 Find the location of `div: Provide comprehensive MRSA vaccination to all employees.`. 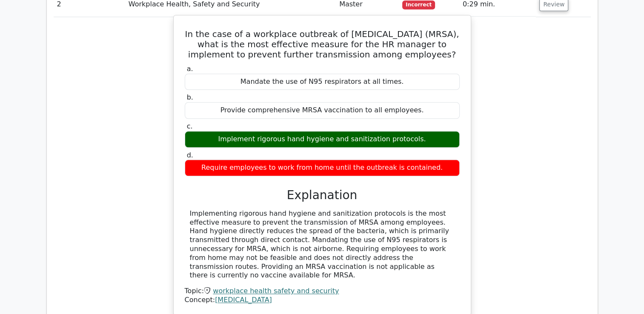

div: Provide comprehensive MRSA vaccination to all employees. is located at coordinates (322, 110).